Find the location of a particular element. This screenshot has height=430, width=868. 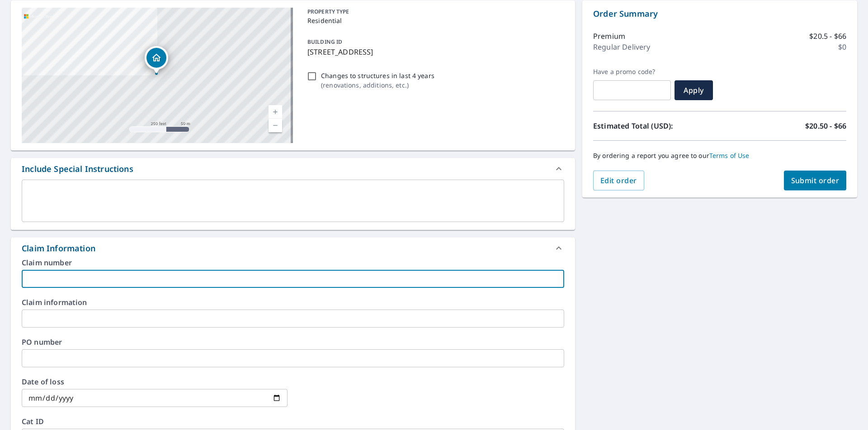

button: Apply is located at coordinates (693, 90).